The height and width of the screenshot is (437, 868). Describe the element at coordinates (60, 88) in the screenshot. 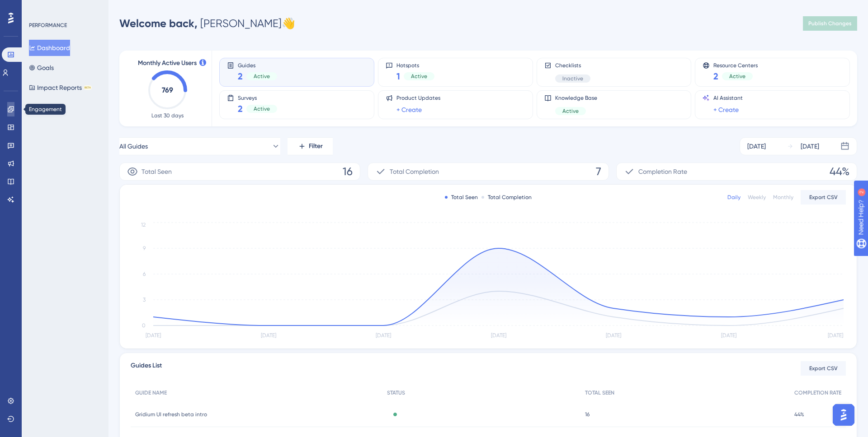

I see `button: Impact ReportsBETA` at that location.